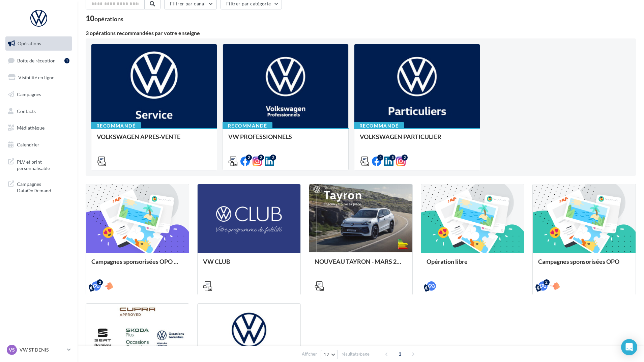 This screenshot has width=644, height=362. I want to click on span: VS, so click(12, 350).